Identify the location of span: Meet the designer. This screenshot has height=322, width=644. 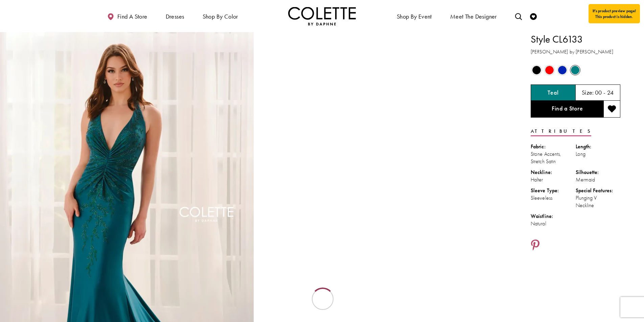
(474, 17).